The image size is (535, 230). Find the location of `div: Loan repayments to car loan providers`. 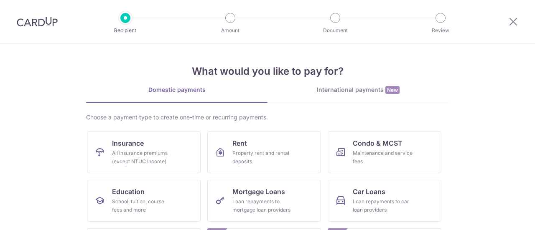

div: Loan repayments to car loan providers is located at coordinates (383, 206).